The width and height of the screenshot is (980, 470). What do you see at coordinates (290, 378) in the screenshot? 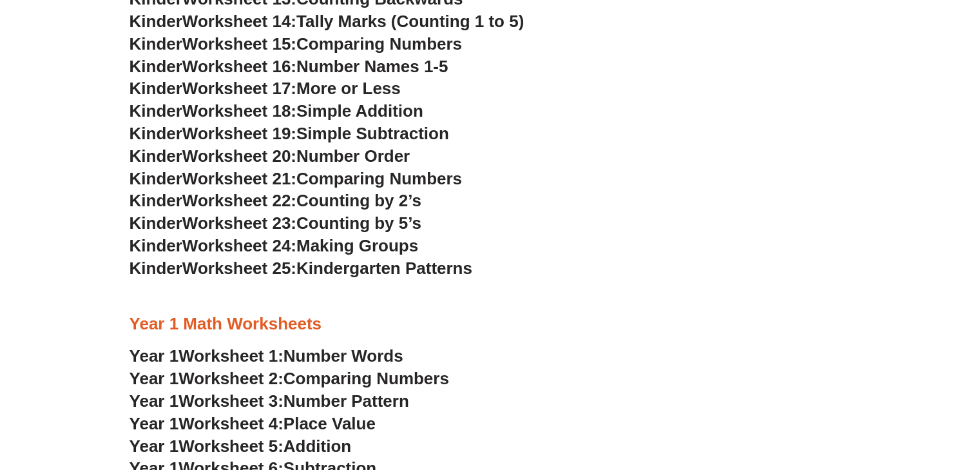
I see `a: Year 1Worksheet 2:Comparing Numbers` at bounding box center [290, 378].